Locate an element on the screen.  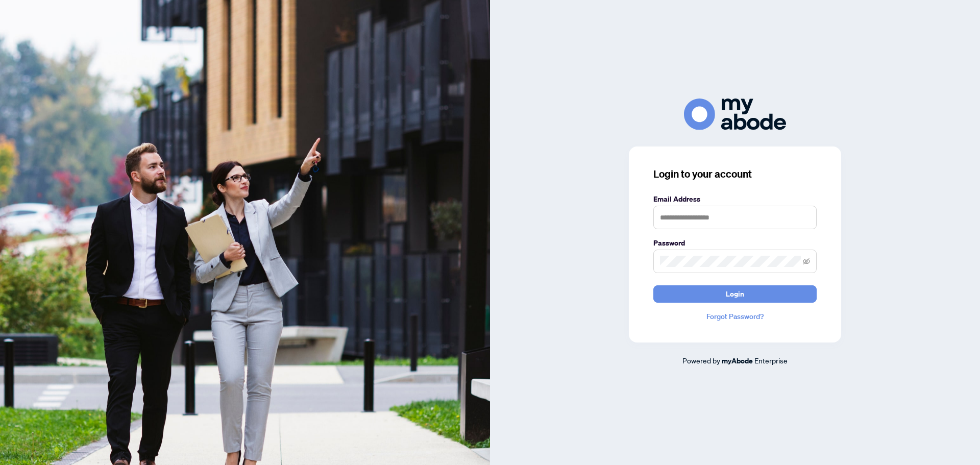
span: Enterprise is located at coordinates (771, 361).